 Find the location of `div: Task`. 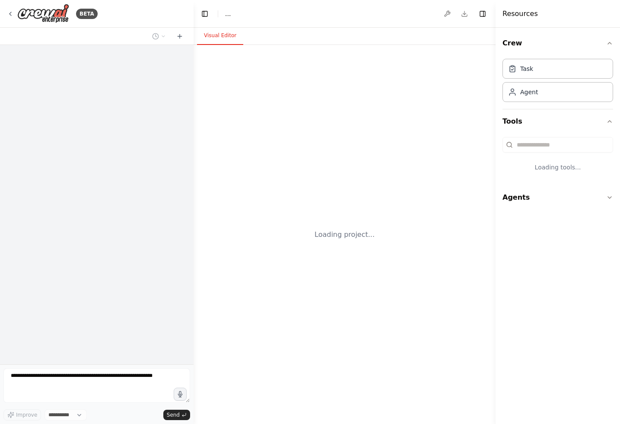

div: Task is located at coordinates (527, 69).